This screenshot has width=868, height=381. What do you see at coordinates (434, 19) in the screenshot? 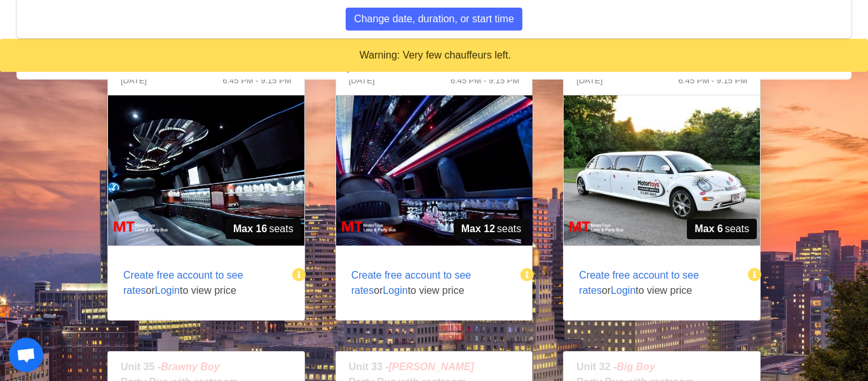
I see `button: Change date, duration, or start time` at bounding box center [434, 19].